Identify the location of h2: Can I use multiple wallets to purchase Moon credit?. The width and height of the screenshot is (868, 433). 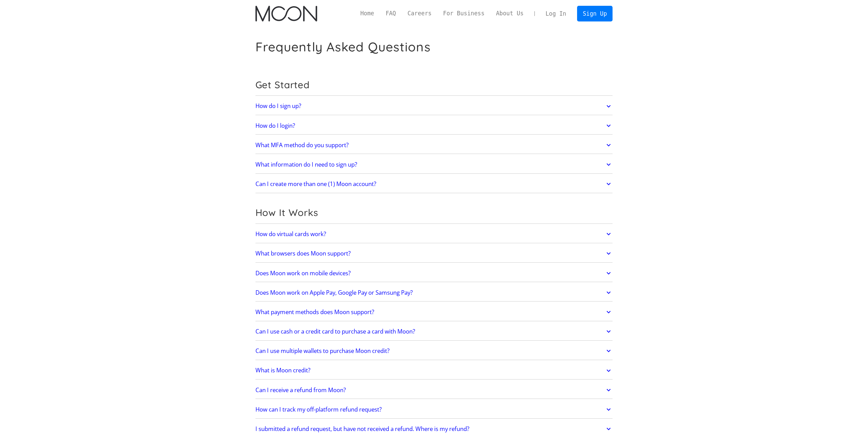
(323, 351).